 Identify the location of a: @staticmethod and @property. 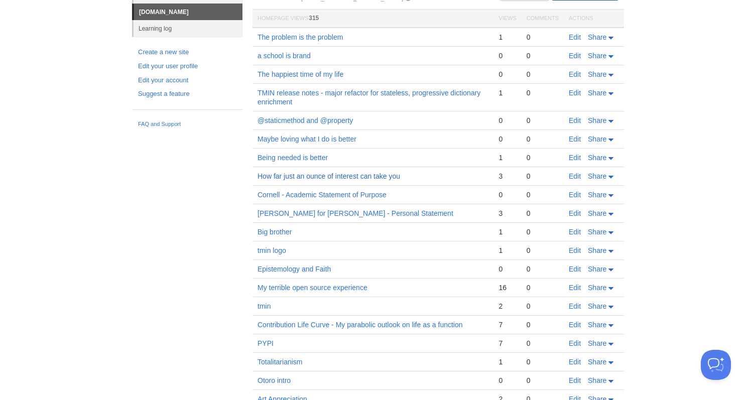
(305, 120).